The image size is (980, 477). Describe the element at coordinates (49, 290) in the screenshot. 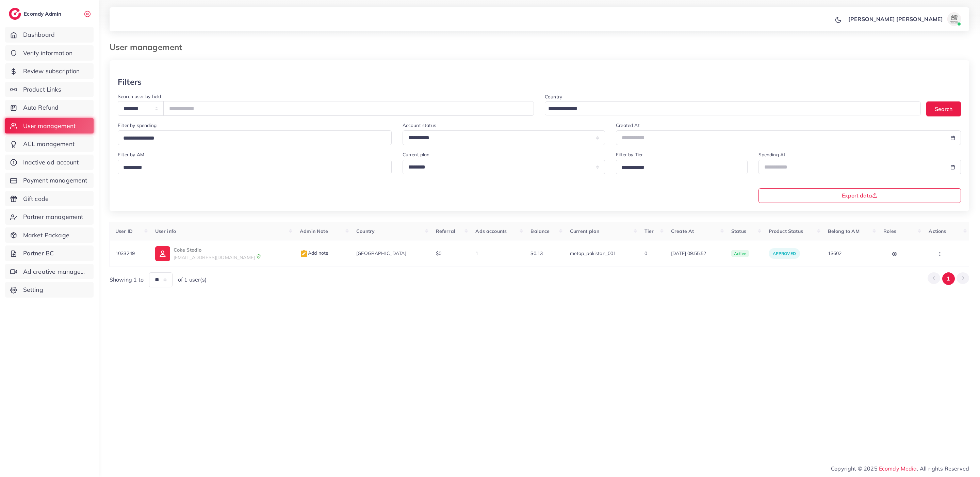

I see `a: Setting` at that location.